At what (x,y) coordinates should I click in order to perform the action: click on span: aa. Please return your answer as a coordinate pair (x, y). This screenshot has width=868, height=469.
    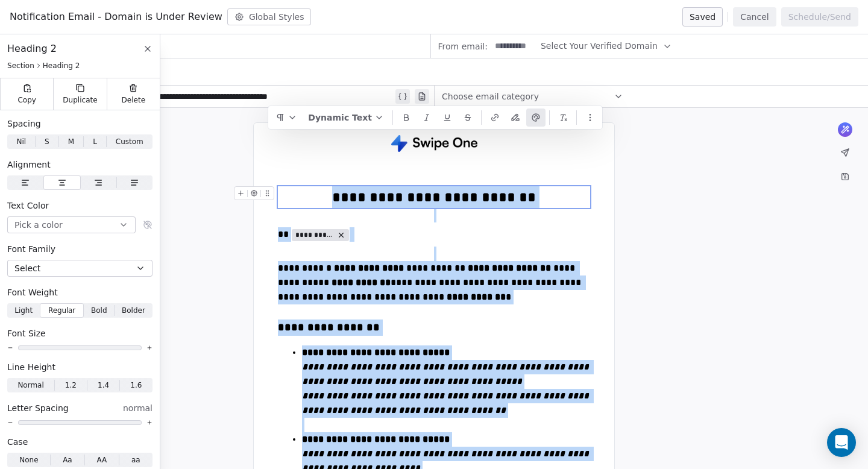
    Looking at the image, I should click on (136, 460).